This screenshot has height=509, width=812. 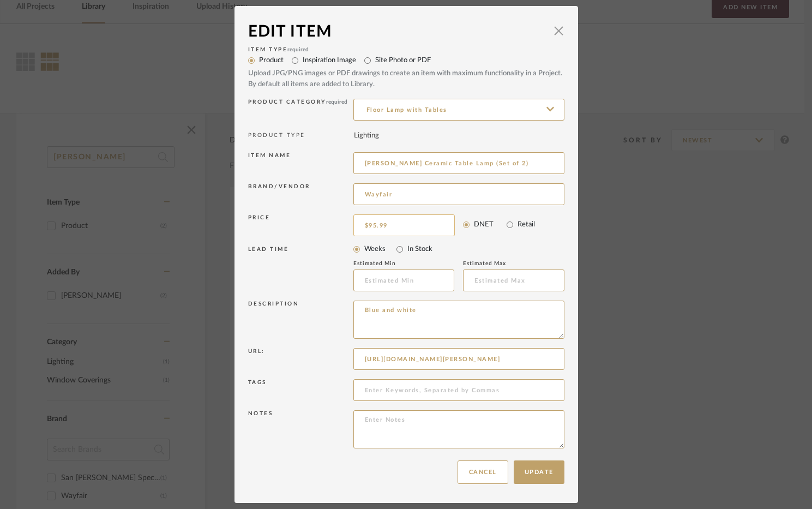 What do you see at coordinates (458, 163) in the screenshot?
I see `input: Enter Name` at bounding box center [458, 163].